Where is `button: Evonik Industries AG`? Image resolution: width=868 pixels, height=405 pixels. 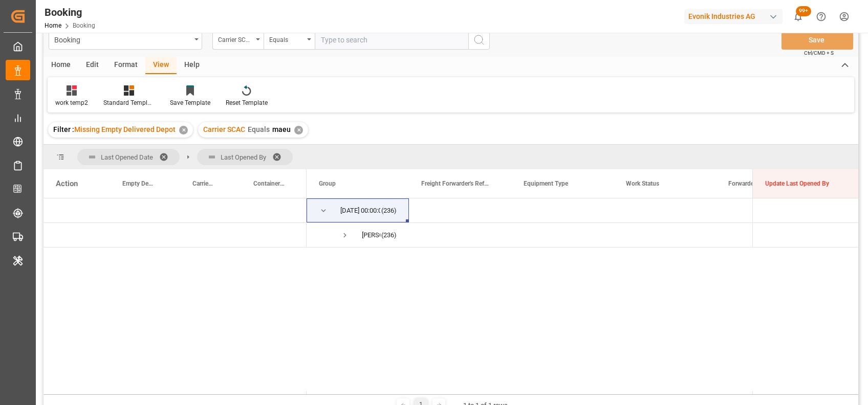
button: Evonik Industries AG is located at coordinates (736, 16).